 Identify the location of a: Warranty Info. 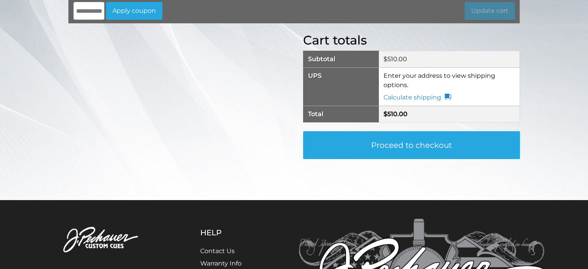
(221, 263).